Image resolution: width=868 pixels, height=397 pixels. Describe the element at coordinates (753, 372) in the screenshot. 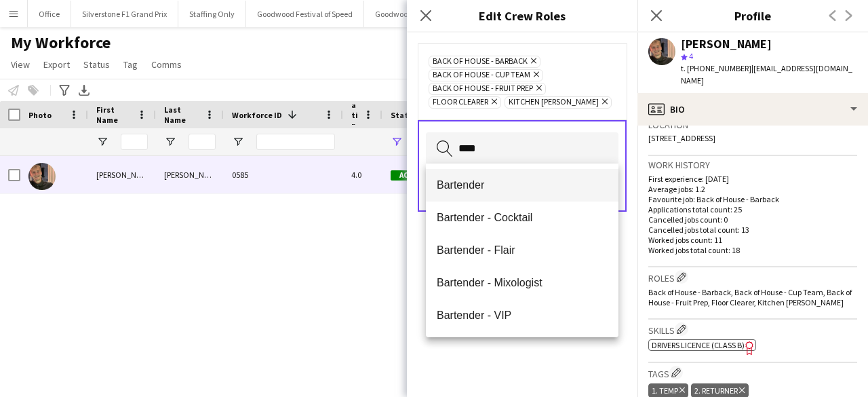

I see `h3: Tags` at that location.